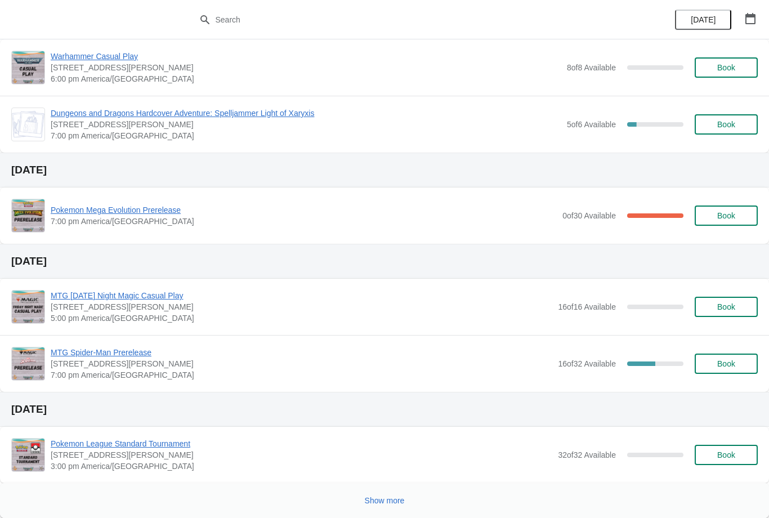  Describe the element at coordinates (28, 68) in the screenshot. I see `img: Warhammer Casual Play | 2040 Louetta Rd Ste I Spring, TX 77388 | 6:00 pm America/Chicago` at that location.